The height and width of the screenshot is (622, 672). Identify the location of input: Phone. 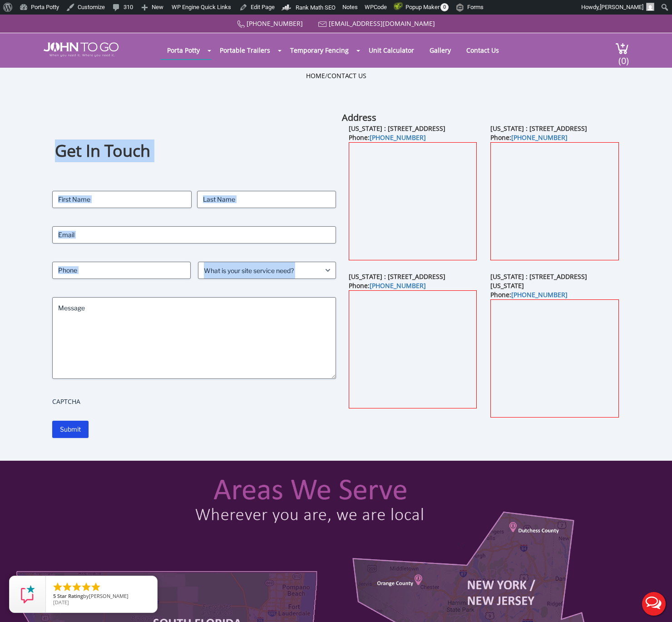
(121, 270).